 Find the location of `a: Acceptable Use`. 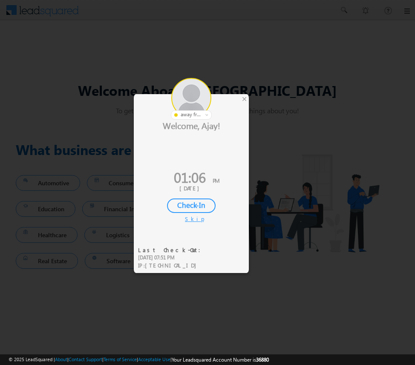

a: Acceptable Use is located at coordinates (154, 359).